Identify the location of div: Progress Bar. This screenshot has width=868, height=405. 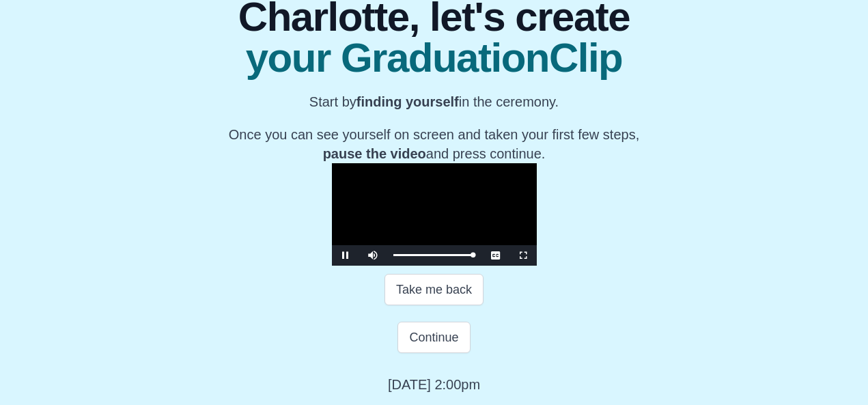
(434, 254).